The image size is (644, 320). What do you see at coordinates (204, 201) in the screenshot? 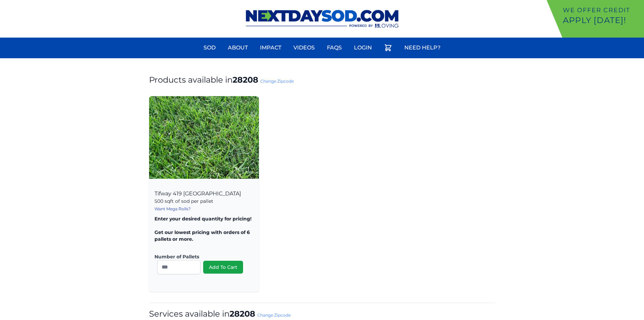
I see `p: 500 sqft of sod per pallet` at bounding box center [204, 201].